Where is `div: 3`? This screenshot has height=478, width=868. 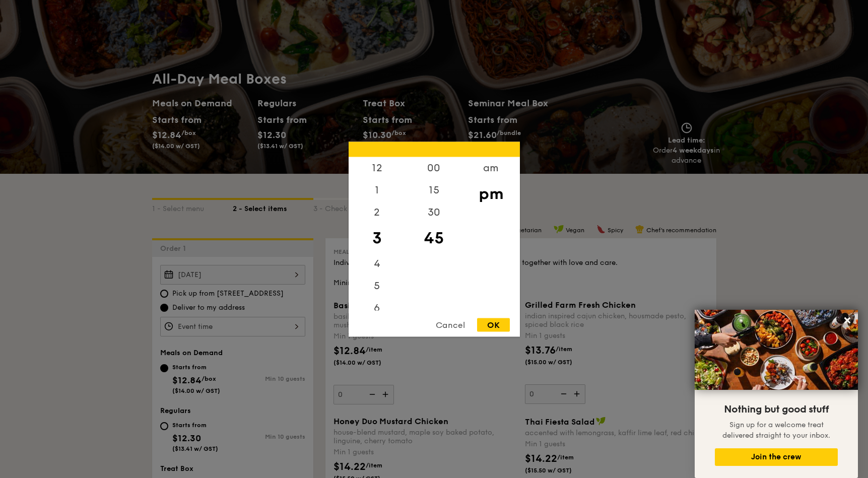
div: 3 is located at coordinates (377, 237).